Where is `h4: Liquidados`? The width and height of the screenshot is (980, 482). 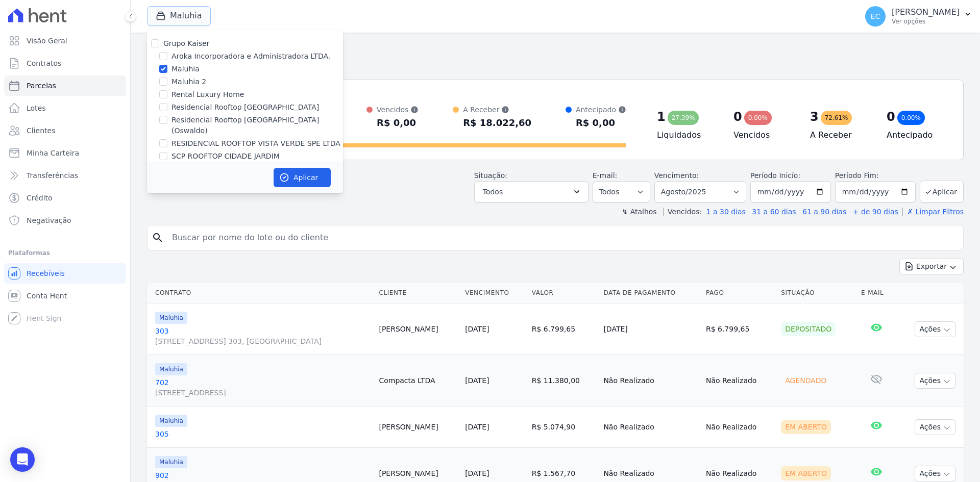
h4: Liquidados is located at coordinates (687, 135).